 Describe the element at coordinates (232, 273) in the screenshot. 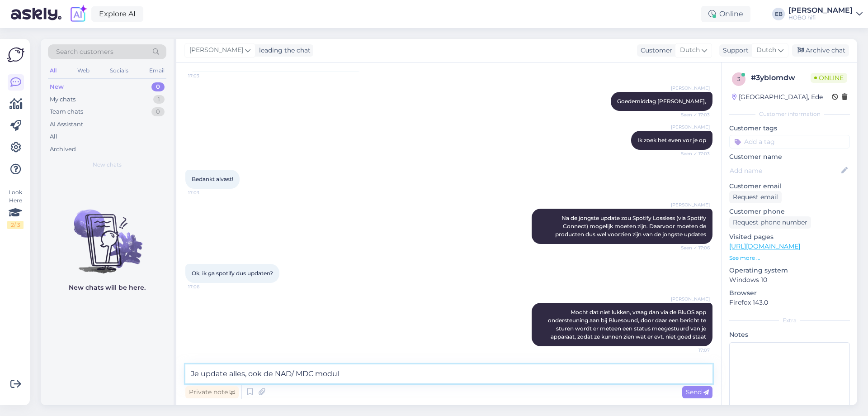

I see `span: Ok, ik ga spotify dus updaten?` at that location.